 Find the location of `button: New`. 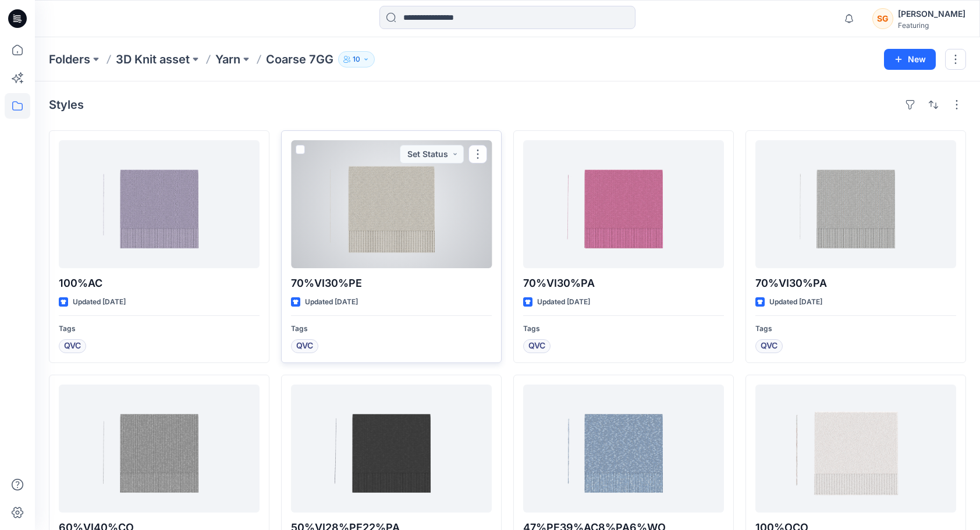

button: New is located at coordinates (909, 59).